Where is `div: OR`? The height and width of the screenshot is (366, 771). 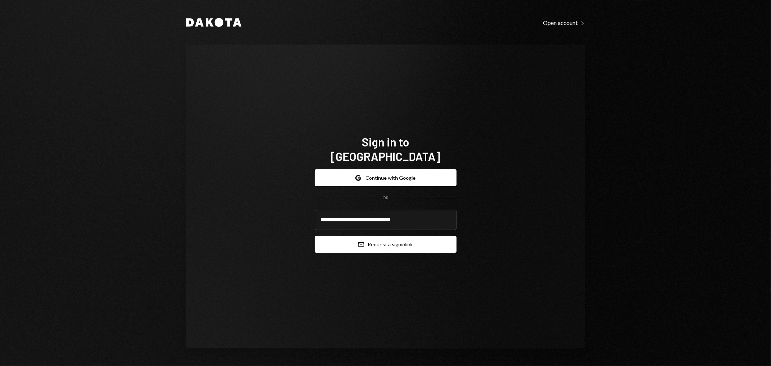 div: OR is located at coordinates (385, 198).